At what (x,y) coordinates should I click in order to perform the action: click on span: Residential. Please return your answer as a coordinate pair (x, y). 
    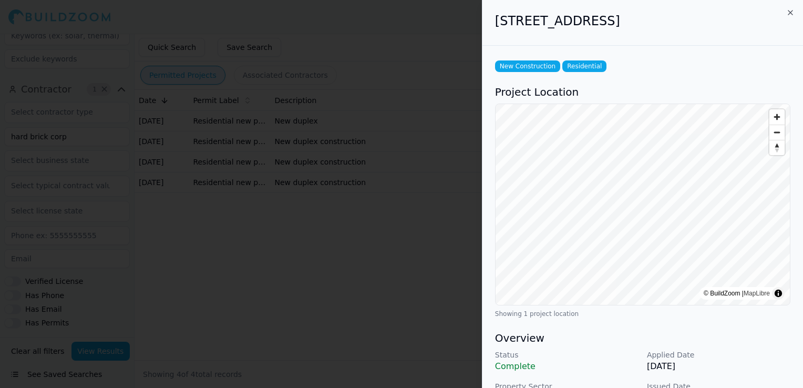
    Looking at the image, I should click on (585, 66).